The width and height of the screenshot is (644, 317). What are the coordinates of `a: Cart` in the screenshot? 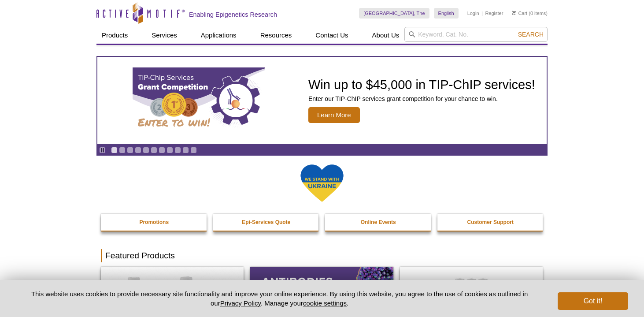 It's located at (519, 13).